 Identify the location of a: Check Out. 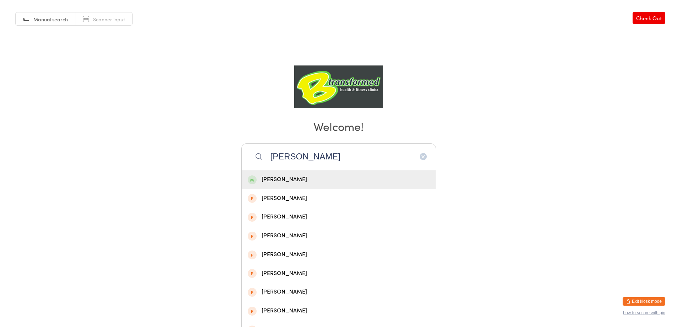
(649, 18).